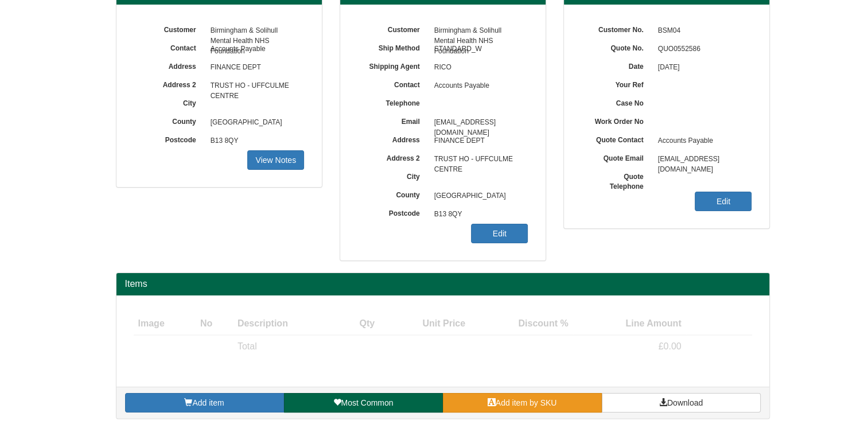 The image size is (868, 428). Describe the element at coordinates (522, 324) in the screenshot. I see `th: Discount %` at that location.